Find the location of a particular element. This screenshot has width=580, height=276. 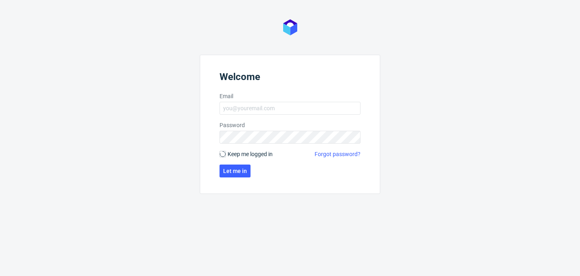

a: Forgot password? is located at coordinates (338, 154).